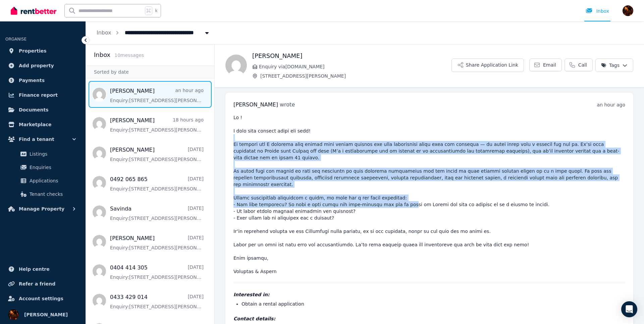 The height and width of the screenshot is (324, 644). I want to click on h2: Inbox, so click(102, 55).